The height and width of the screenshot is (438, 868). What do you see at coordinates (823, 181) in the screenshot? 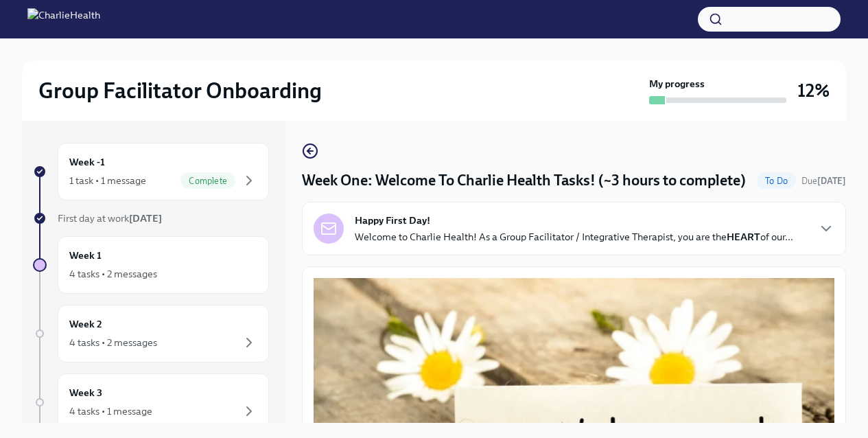
I see `span: September 15th, 2025 09:00` at bounding box center [823, 181].